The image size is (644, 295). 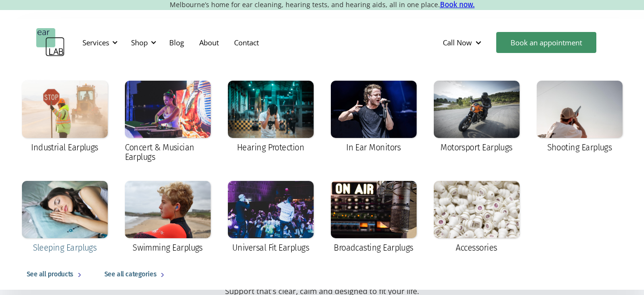 I want to click on div: Motorsport Earplugs, so click(x=477, y=148).